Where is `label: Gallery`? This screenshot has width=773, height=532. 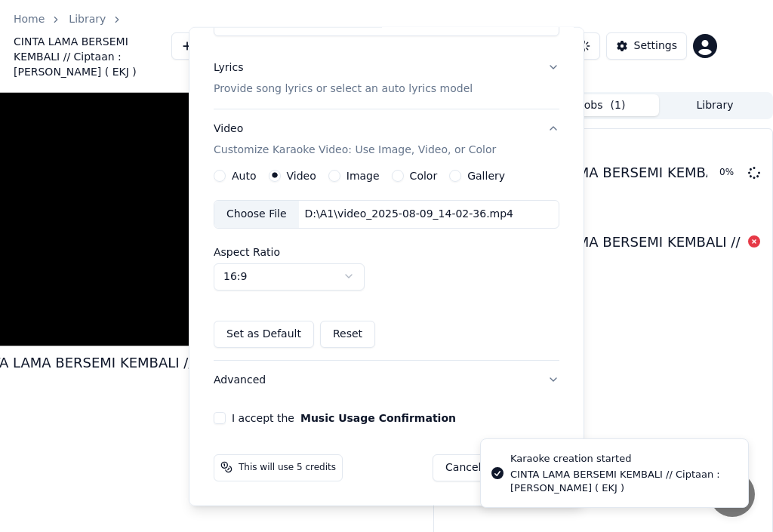 label: Gallery is located at coordinates (486, 175).